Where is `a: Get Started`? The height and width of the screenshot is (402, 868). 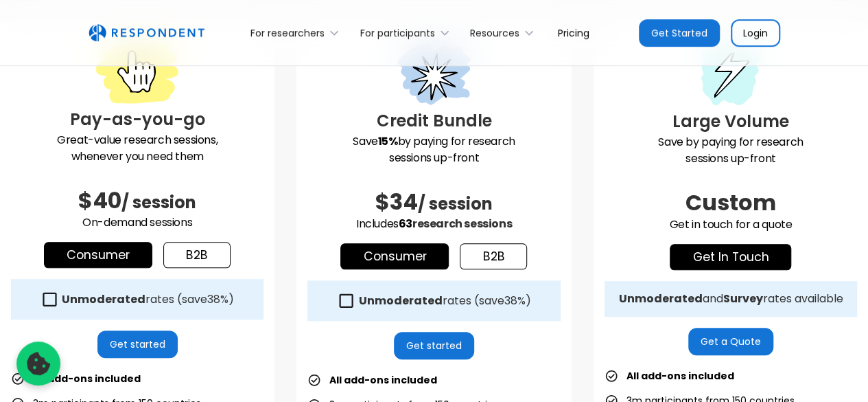
a: Get Started is located at coordinates (680, 33).